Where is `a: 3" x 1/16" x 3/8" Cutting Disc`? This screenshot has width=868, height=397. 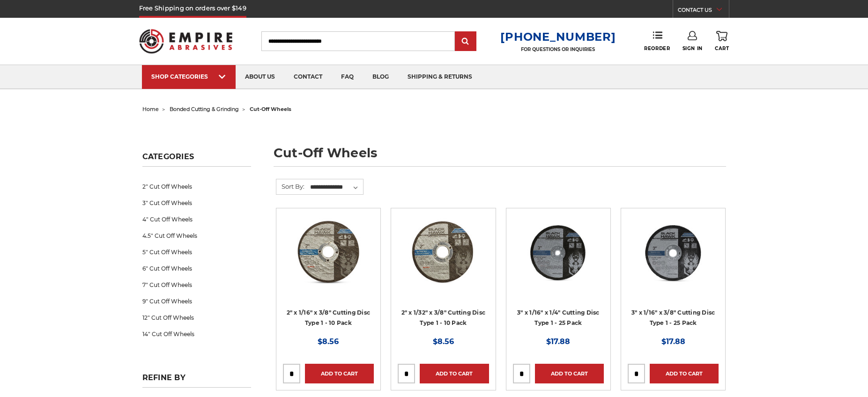 a: 3" x 1/16" x 3/8" Cutting Disc is located at coordinates (673, 260).